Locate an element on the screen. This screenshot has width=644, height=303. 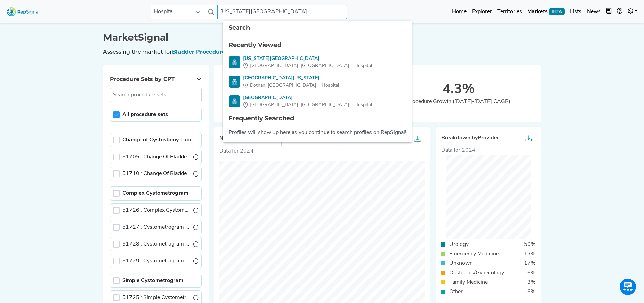
h6: Assessing the market for is located at coordinates (322, 52).